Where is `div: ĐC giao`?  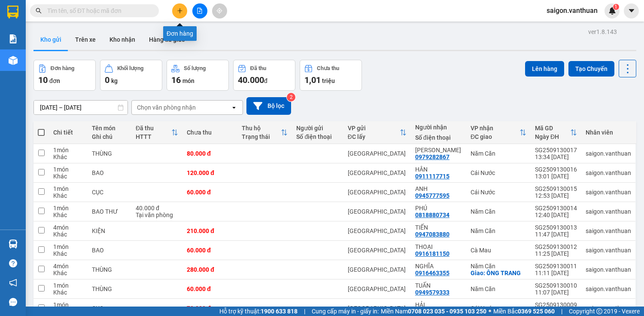
div: ĐC giao is located at coordinates (495, 137).